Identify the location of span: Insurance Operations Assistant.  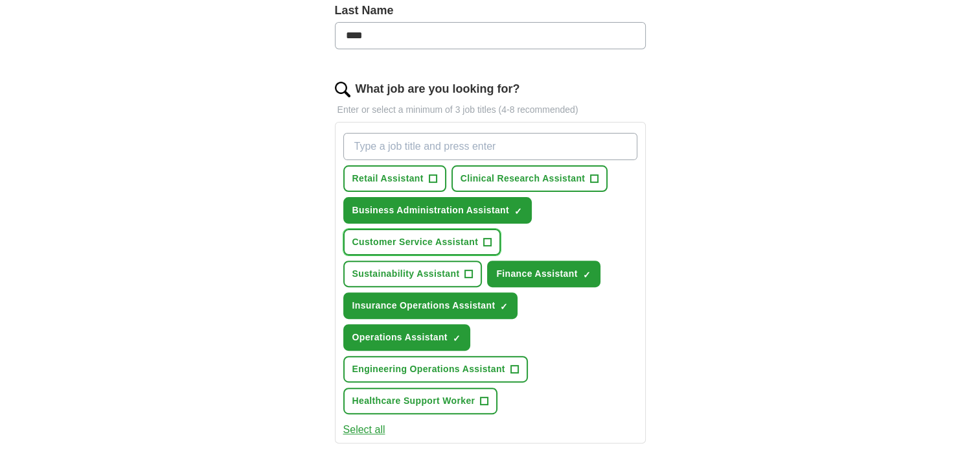
(423, 305).